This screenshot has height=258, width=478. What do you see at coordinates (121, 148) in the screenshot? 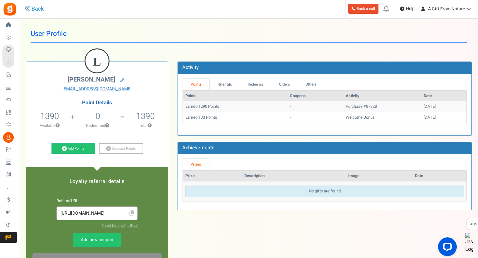
I see `a: Subtract Points` at bounding box center [121, 148].